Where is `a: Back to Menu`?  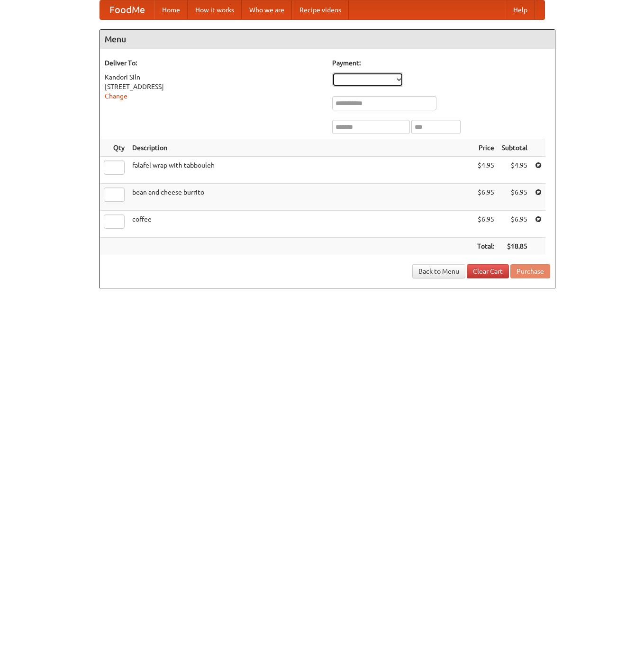 a: Back to Menu is located at coordinates (438, 271).